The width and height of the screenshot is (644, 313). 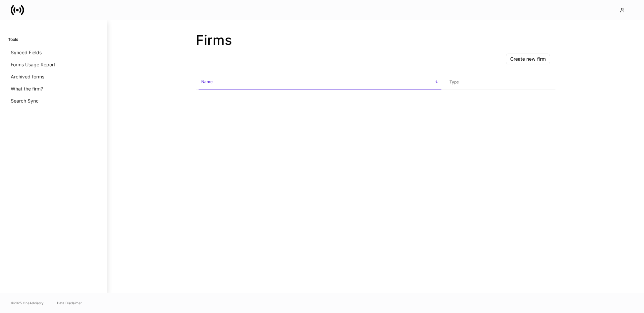 What do you see at coordinates (53, 88) in the screenshot?
I see `a: What the firm?` at bounding box center [53, 88].